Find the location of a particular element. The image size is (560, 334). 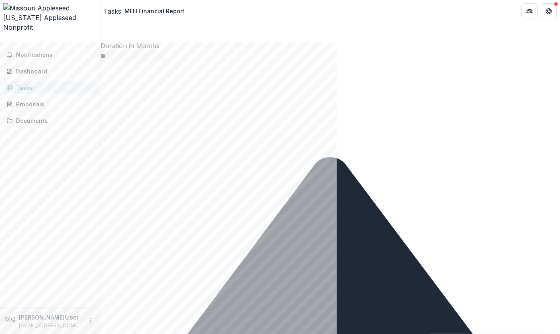

a: Documents is located at coordinates (50, 121).